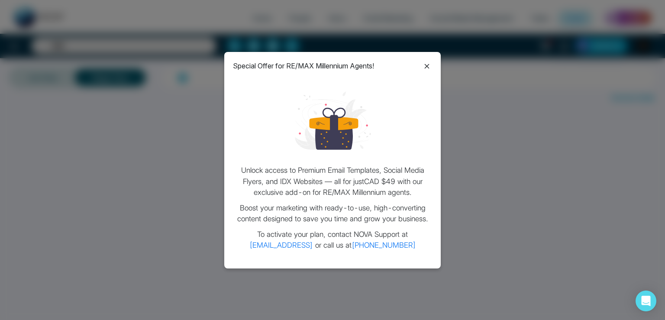 The width and height of the screenshot is (665, 320). Describe the element at coordinates (333, 240) in the screenshot. I see `p: To activate your plan, contact NOVA Support at or call us at` at that location.